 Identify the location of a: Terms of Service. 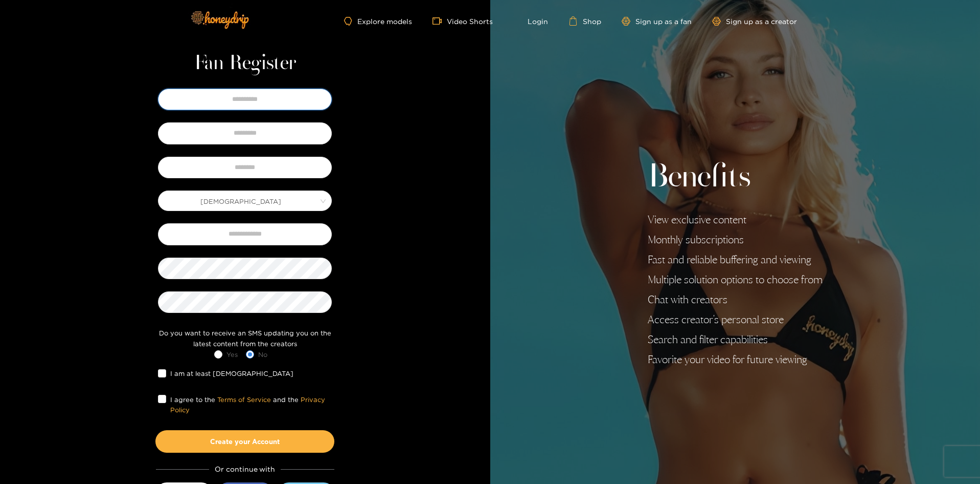
(243, 400).